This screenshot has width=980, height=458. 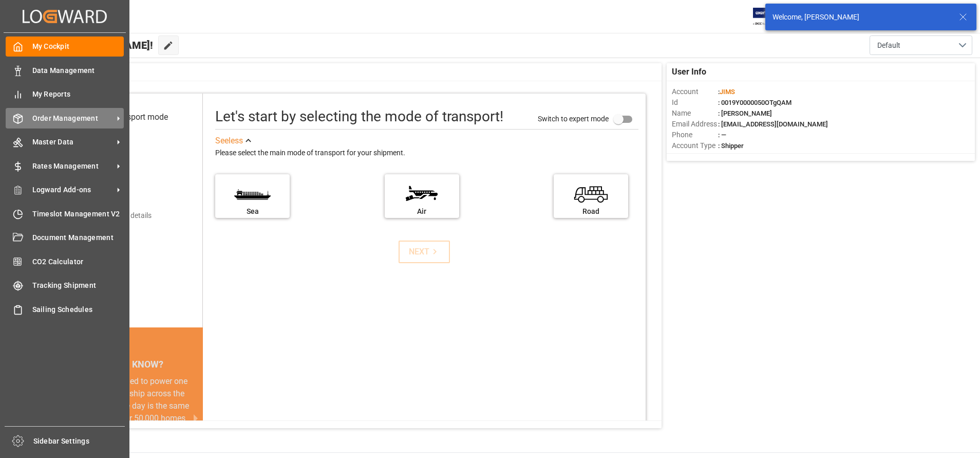 What do you see at coordinates (65, 70) in the screenshot?
I see `a: Data Management` at bounding box center [65, 70].